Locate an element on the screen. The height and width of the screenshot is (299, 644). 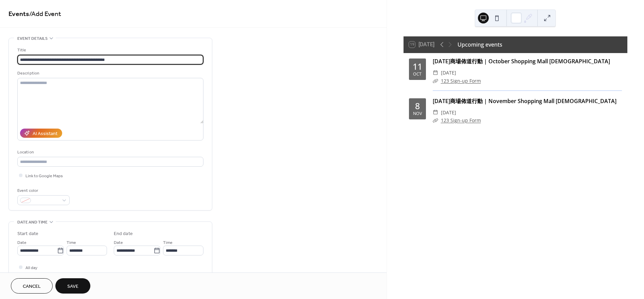
div: Nov is located at coordinates (418, 114).